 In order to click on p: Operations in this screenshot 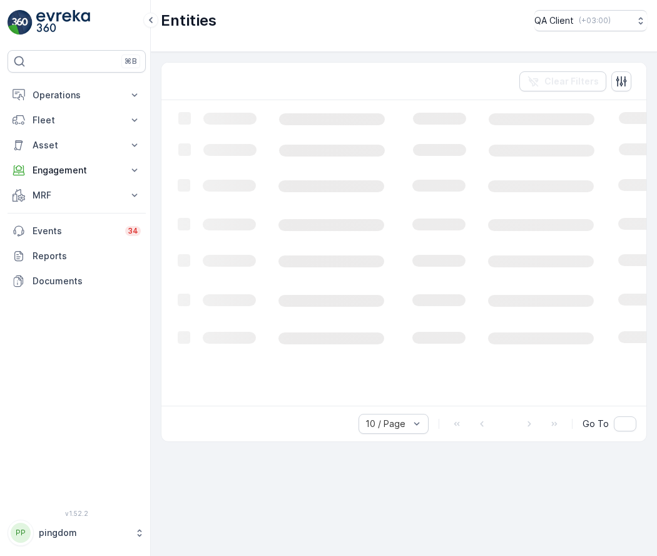, I will do `click(76, 95)`.